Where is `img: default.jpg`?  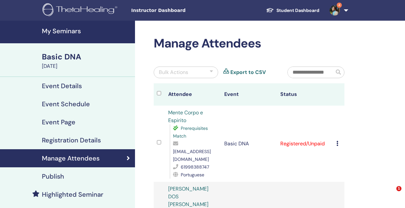 img: default.jpg is located at coordinates (335, 10).